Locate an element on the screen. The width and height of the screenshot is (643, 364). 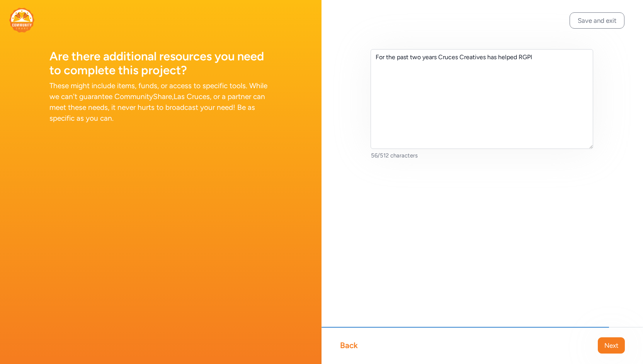
h1: Are there additional resources you need to complete this project? is located at coordinates (161, 63).